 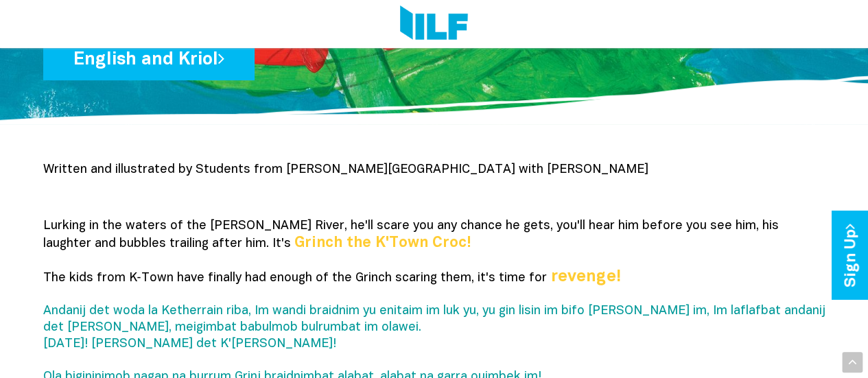 What do you see at coordinates (586, 277) in the screenshot?
I see `b: revenge!` at bounding box center [586, 277].